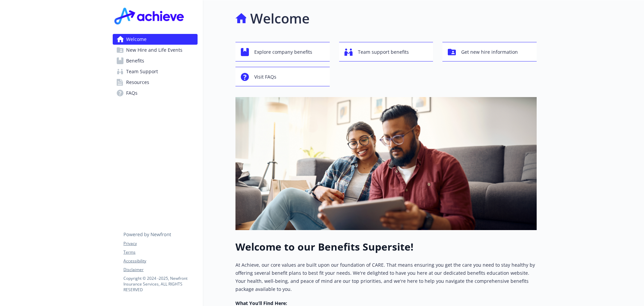 The width and height of the screenshot is (644, 306). Describe the element at coordinates (386, 52) in the screenshot. I see `button: Team support benefits` at that location.